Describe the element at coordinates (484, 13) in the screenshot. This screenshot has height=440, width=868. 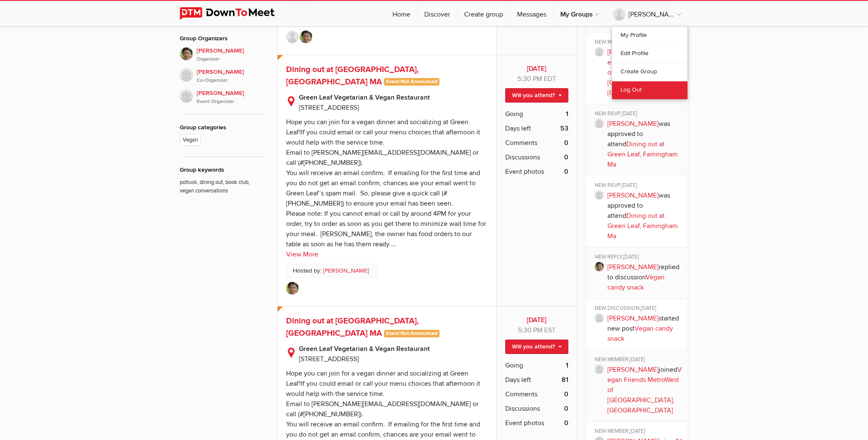
I see `a: Create group` at that location.